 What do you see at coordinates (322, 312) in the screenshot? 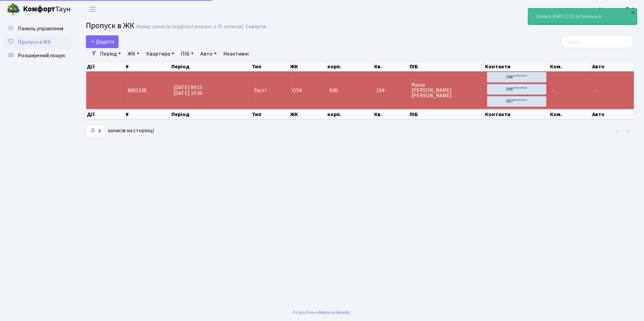
I see `div: Розроблено .` at bounding box center [322, 312].